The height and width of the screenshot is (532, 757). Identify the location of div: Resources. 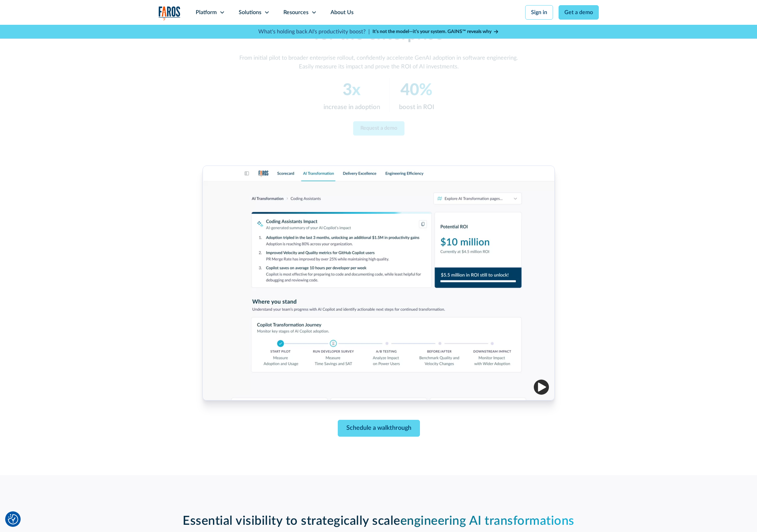
(296, 12).